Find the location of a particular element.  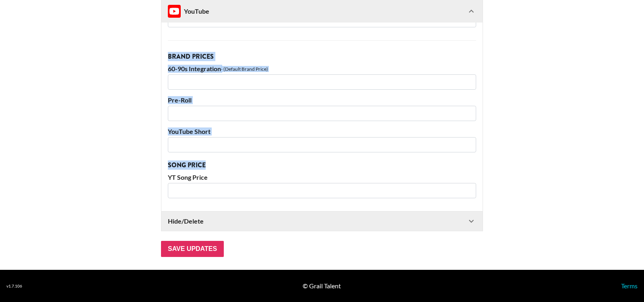

label: YT Song Price is located at coordinates (322, 178).